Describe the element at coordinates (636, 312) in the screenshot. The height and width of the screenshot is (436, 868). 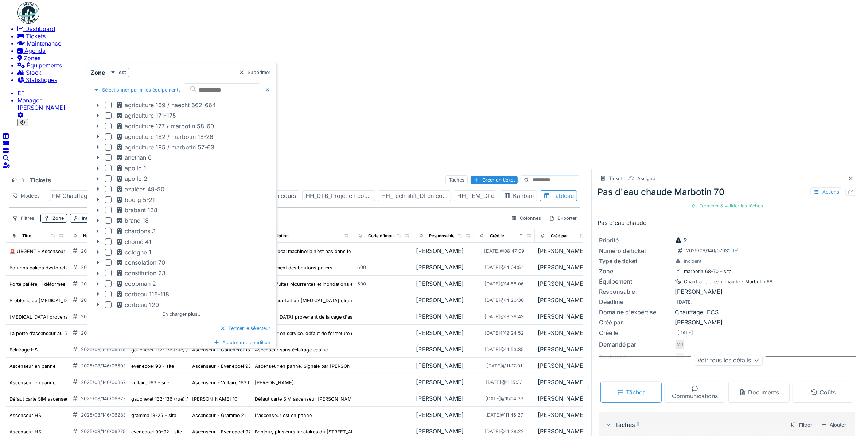
I see `div: Domaine d'expertise` at that location.